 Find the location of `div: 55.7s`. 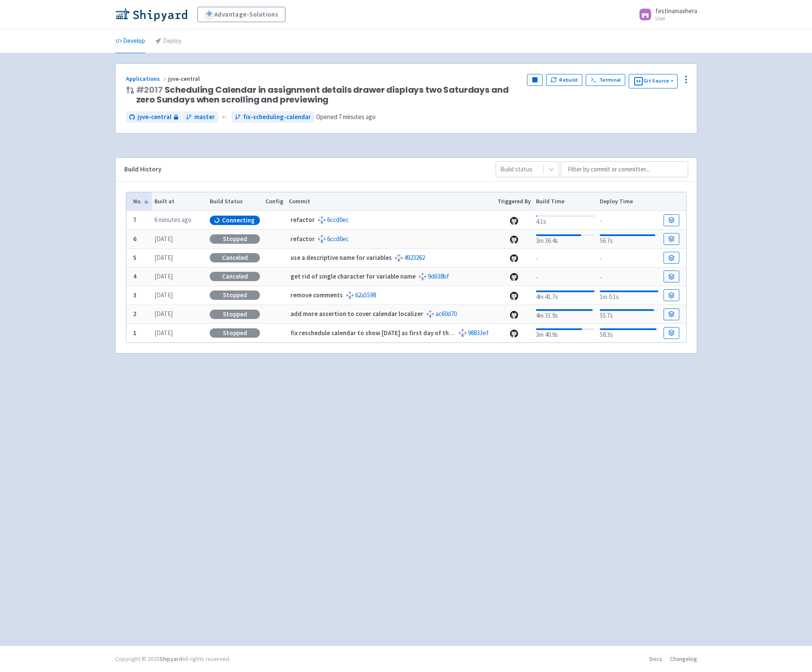

div: 55.7s is located at coordinates (629, 313).